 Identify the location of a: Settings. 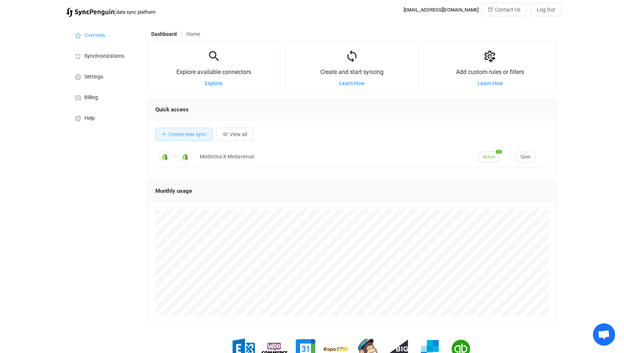
(103, 76).